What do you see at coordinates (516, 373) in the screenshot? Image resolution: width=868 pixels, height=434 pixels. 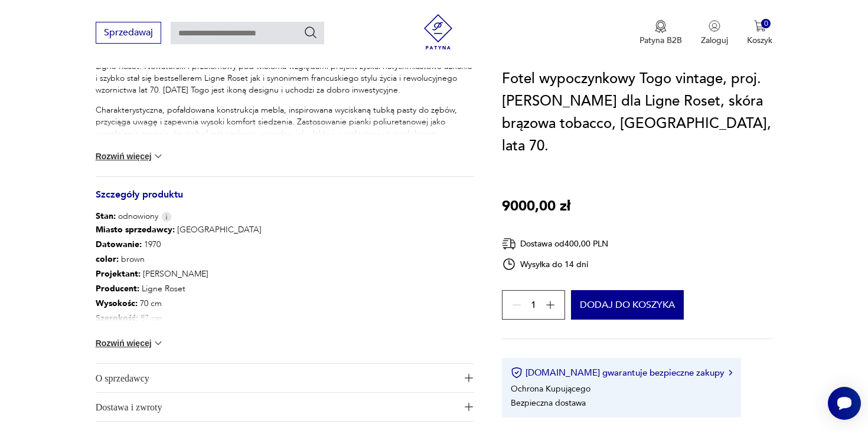 I see `img: Ikona certyfikatu` at bounding box center [516, 373].